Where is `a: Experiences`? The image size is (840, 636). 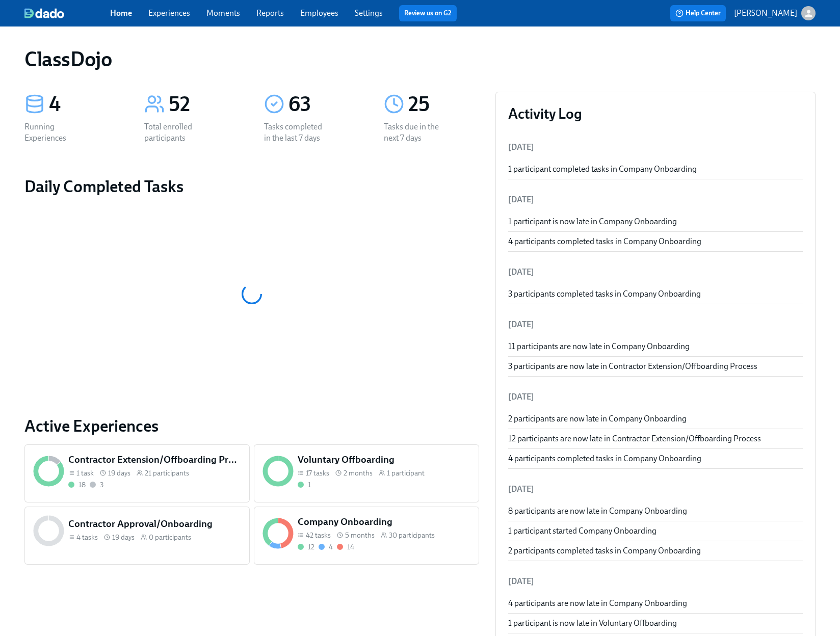 a: Experiences is located at coordinates (169, 13).